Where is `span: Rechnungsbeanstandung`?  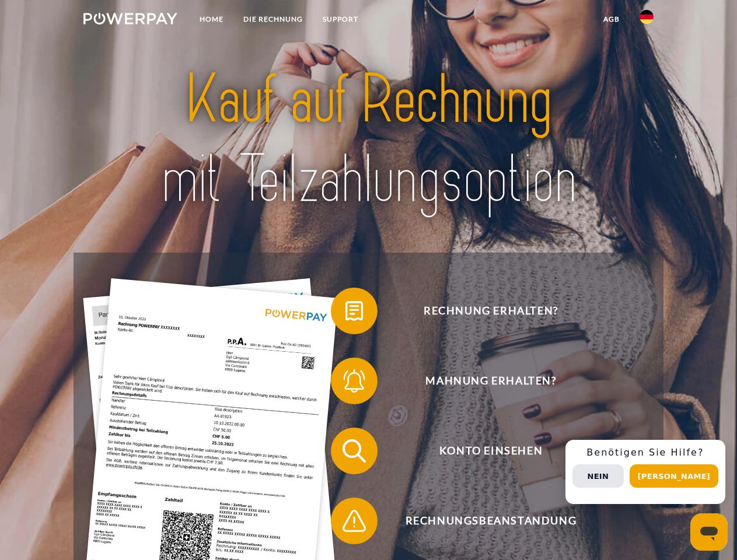
span: Rechnungsbeanstandung is located at coordinates (490, 521).